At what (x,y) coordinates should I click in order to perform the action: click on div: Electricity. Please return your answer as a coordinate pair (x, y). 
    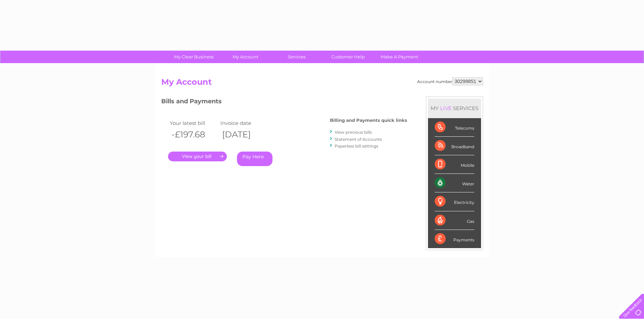
    Looking at the image, I should click on (454, 202).